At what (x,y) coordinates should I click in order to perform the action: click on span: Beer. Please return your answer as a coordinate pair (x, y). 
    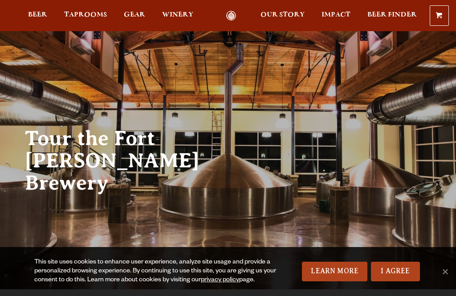
    Looking at the image, I should click on (37, 15).